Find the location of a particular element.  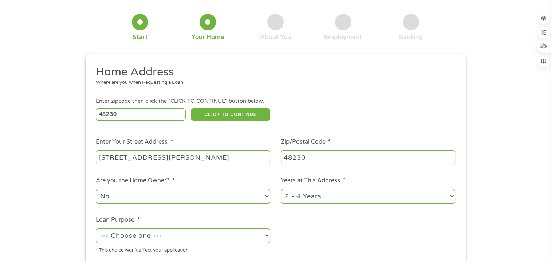

div: Employment is located at coordinates (343, 37).